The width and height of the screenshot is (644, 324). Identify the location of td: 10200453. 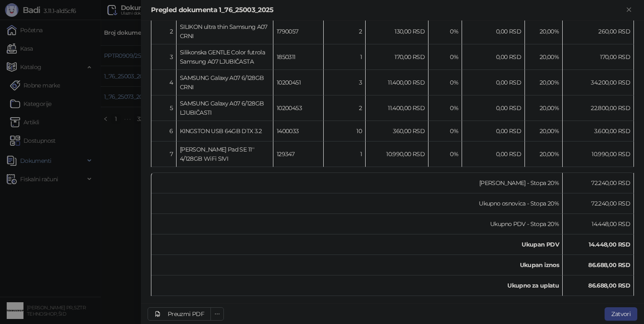
(298, 108).